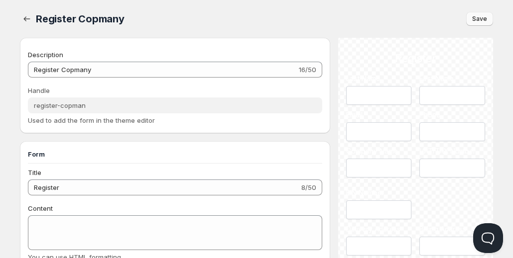 Image resolution: width=513 pixels, height=258 pixels. I want to click on button: Save, so click(479, 19).